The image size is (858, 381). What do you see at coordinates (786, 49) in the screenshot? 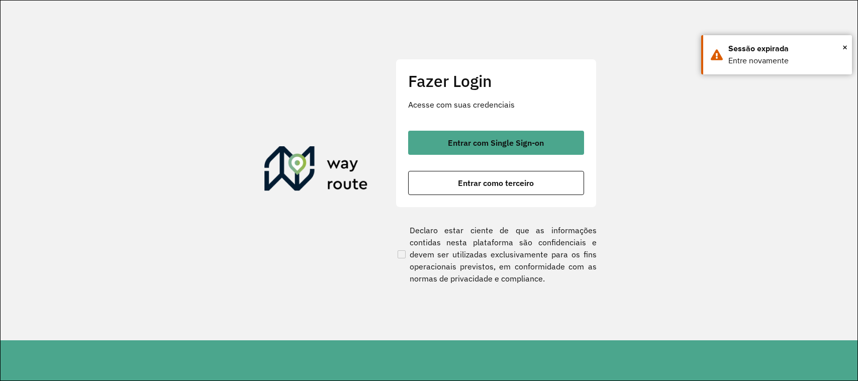
I see `div: Sessão expirada` at bounding box center [786, 49].